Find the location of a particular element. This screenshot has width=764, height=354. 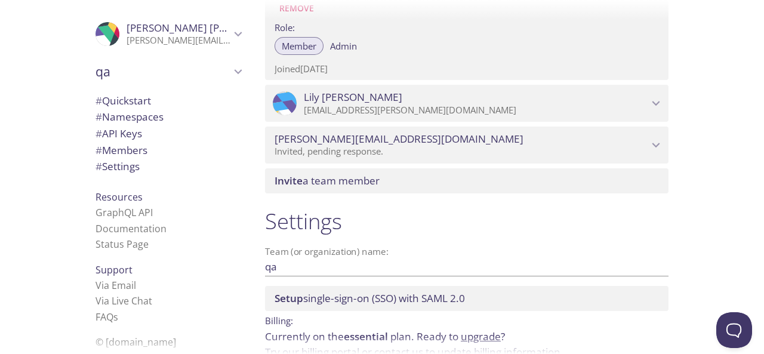

span: Quickstart is located at coordinates (123, 100).